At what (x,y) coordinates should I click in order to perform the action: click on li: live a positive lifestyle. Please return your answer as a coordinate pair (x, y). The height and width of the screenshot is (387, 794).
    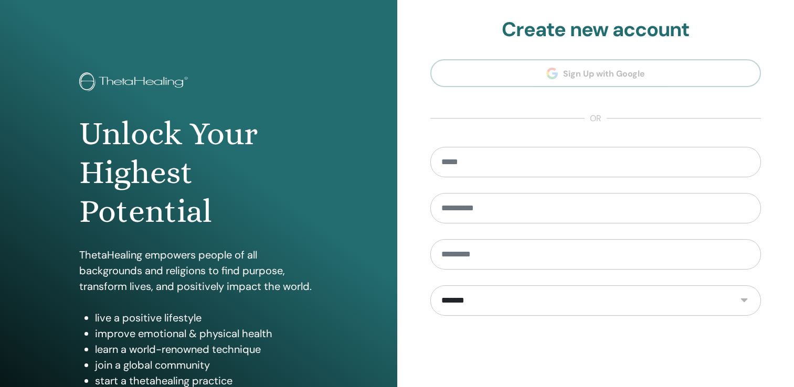
    Looking at the image, I should click on (206, 318).